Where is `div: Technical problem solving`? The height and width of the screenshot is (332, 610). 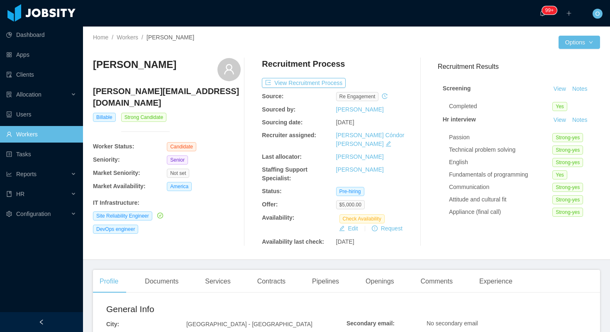 div: Technical problem solving is located at coordinates (500, 150).